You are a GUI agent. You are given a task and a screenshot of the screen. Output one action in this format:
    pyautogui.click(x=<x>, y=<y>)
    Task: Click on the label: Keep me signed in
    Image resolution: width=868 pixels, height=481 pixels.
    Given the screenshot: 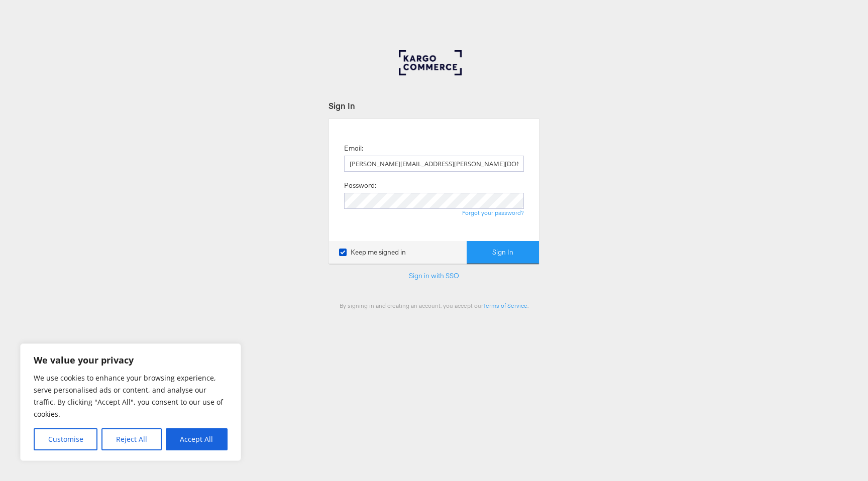 What is the action you would take?
    pyautogui.click(x=373, y=252)
    